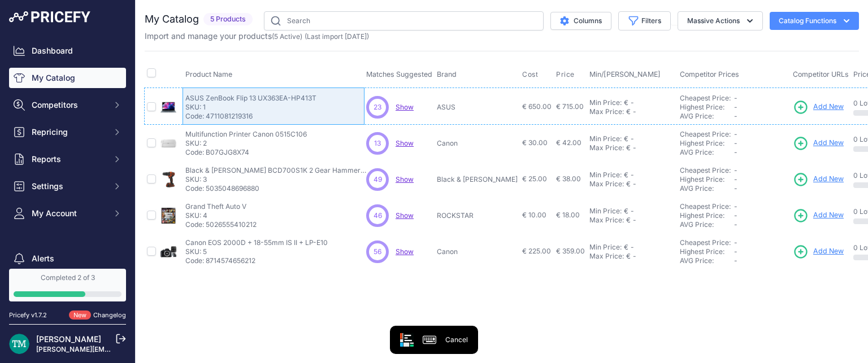  What do you see at coordinates (399, 74) in the screenshot?
I see `span: Matches Suggested` at bounding box center [399, 74].